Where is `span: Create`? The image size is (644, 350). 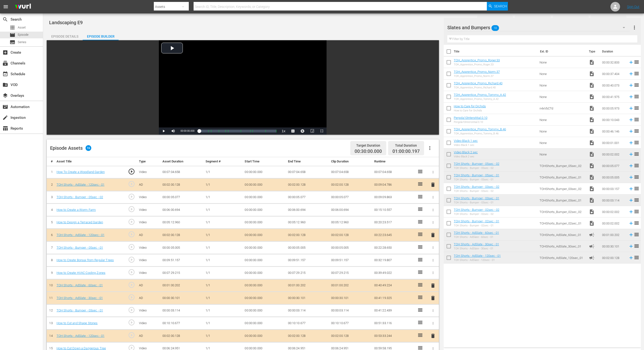 span: Create is located at coordinates (5, 52).